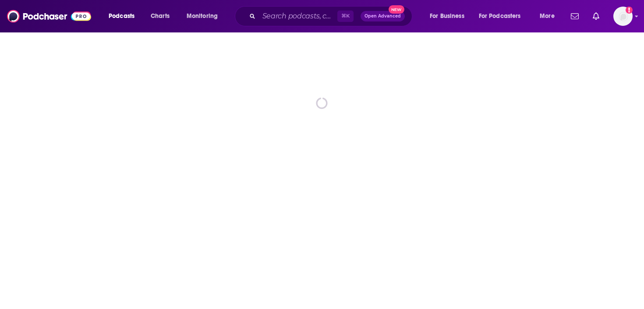 The width and height of the screenshot is (644, 309). I want to click on svg: Add a profile image, so click(629, 10).